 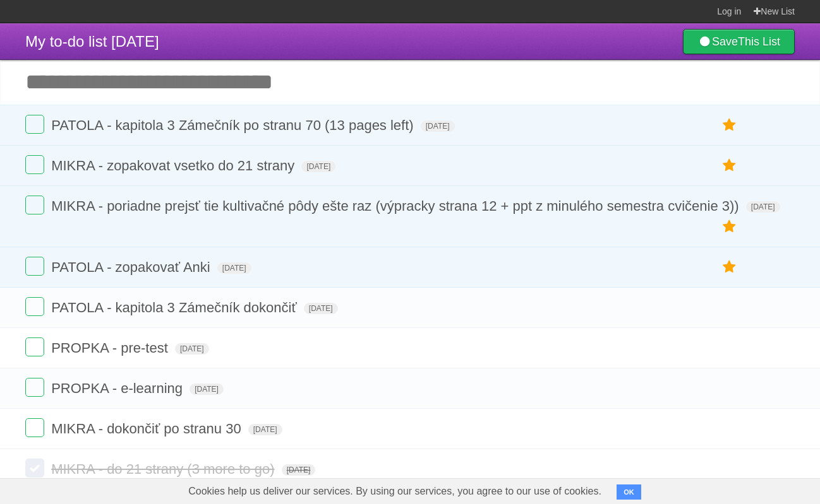 I want to click on span: MIKRA - zopakovat vsetko do 21 strany, so click(x=175, y=165).